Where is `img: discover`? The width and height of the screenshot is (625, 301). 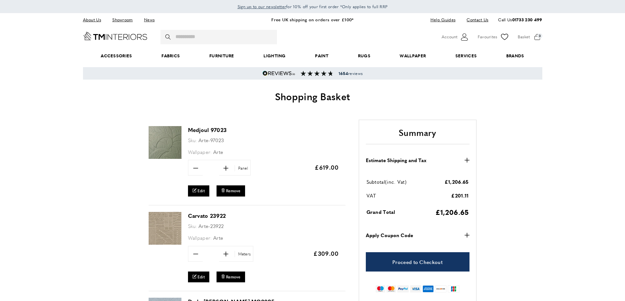
img: discover is located at coordinates (440, 289).